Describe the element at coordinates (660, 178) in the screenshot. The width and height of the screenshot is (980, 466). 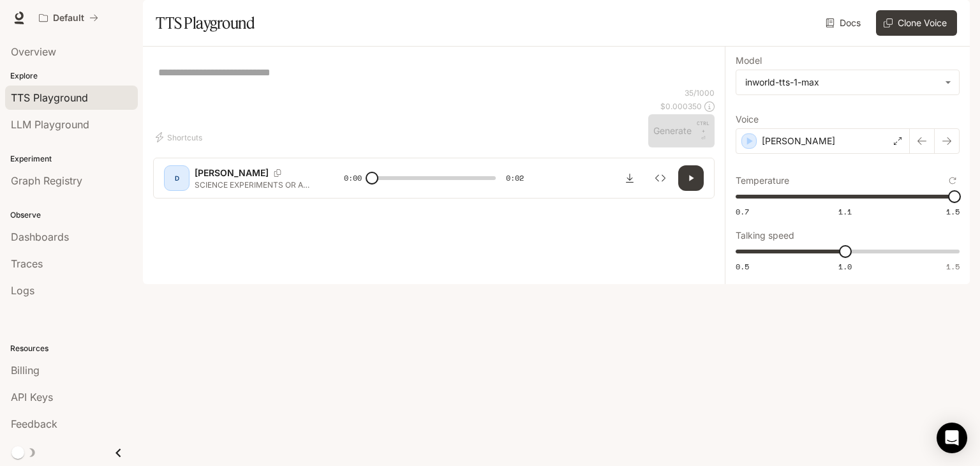
I see `button: Inspect` at that location.